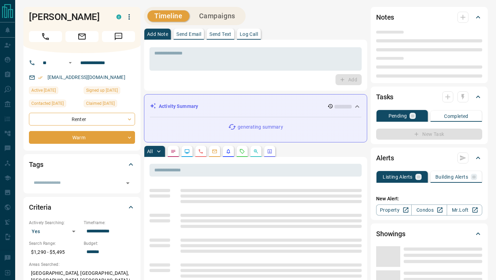 The height and width of the screenshot is (280, 496). I want to click on p: $1,290 - $5,495, so click(54, 252).